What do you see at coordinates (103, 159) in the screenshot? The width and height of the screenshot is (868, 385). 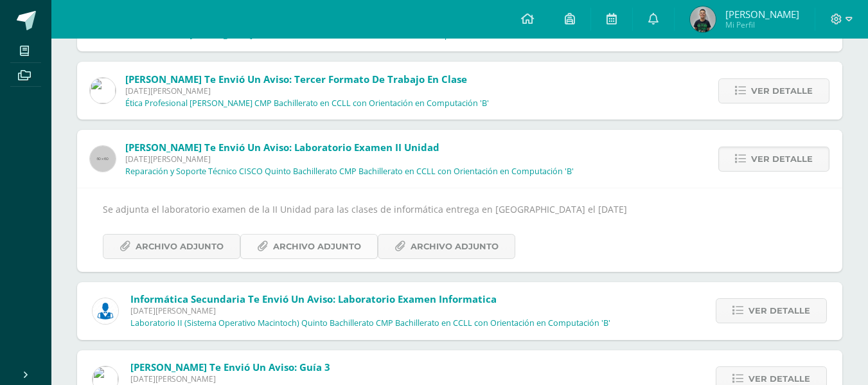 I see `img: 60x60` at bounding box center [103, 159].